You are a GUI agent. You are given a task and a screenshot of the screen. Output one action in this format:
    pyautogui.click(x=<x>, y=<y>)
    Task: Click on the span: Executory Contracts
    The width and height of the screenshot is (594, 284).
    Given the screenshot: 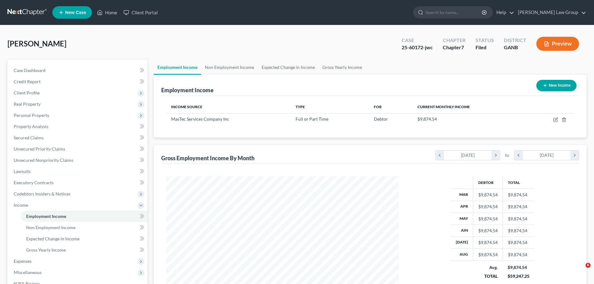 What is the action you would take?
    pyautogui.click(x=34, y=182)
    